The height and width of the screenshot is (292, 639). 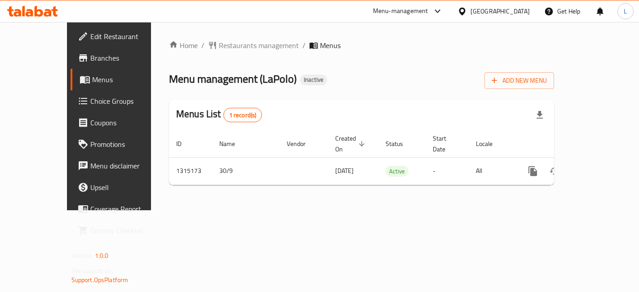 What do you see at coordinates (122, 80) in the screenshot?
I see `a: Menus` at bounding box center [122, 80].